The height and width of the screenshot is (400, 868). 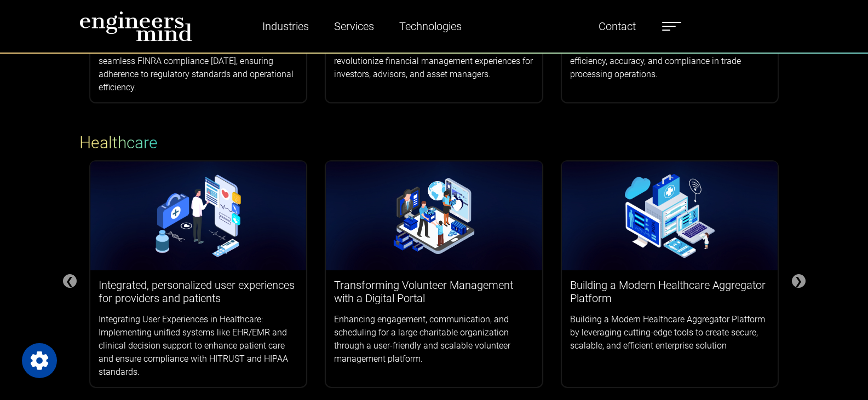 I want to click on a: Transforming Volunteer Management with a Digital PortalEnhancing engagement, communication, and s..., so click(x=434, y=268).